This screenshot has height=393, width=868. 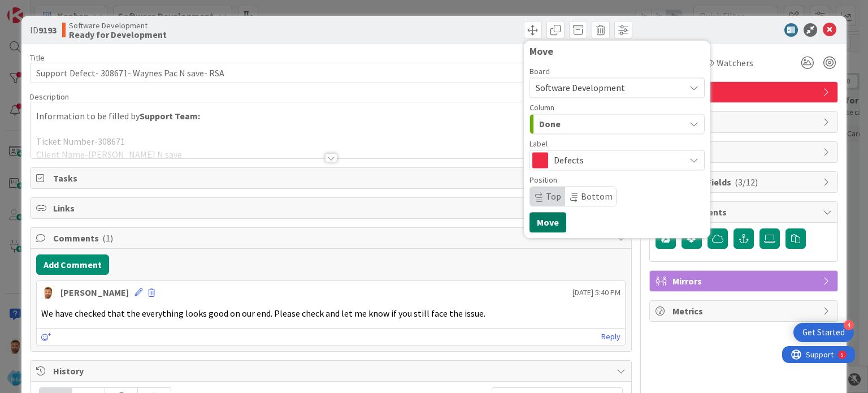 I want to click on b: 9193, so click(x=48, y=30).